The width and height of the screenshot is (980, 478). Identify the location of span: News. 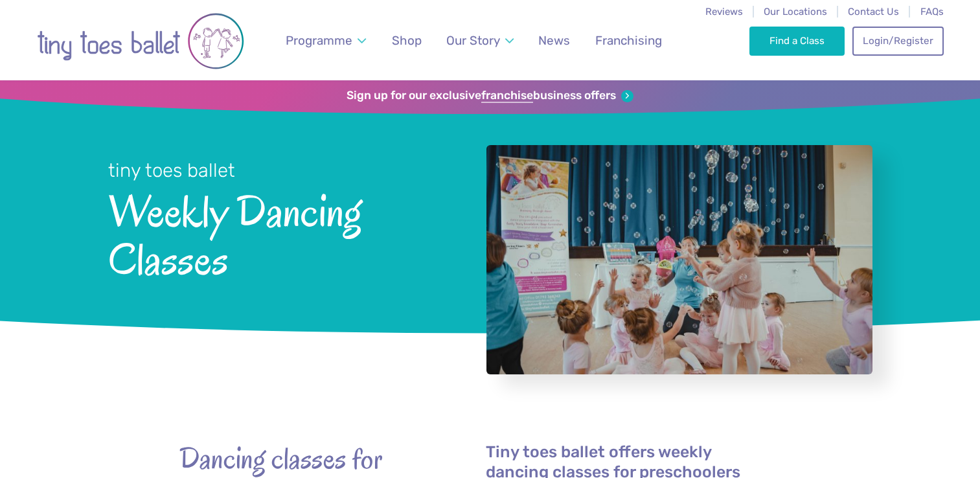
(554, 40).